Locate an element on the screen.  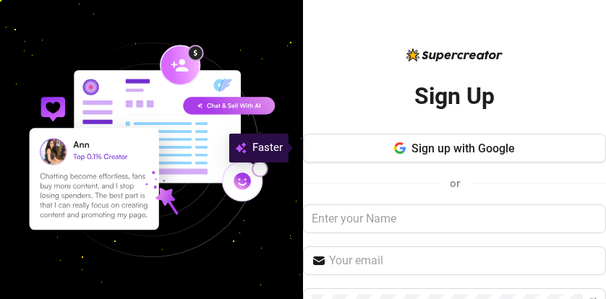
input: Your email is located at coordinates (463, 261).